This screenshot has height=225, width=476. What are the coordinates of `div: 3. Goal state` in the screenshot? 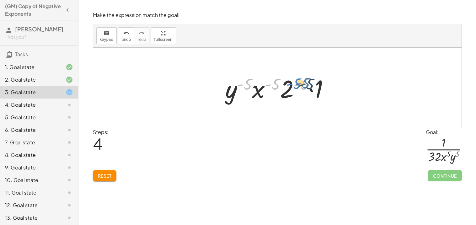 It's located at (30, 92).